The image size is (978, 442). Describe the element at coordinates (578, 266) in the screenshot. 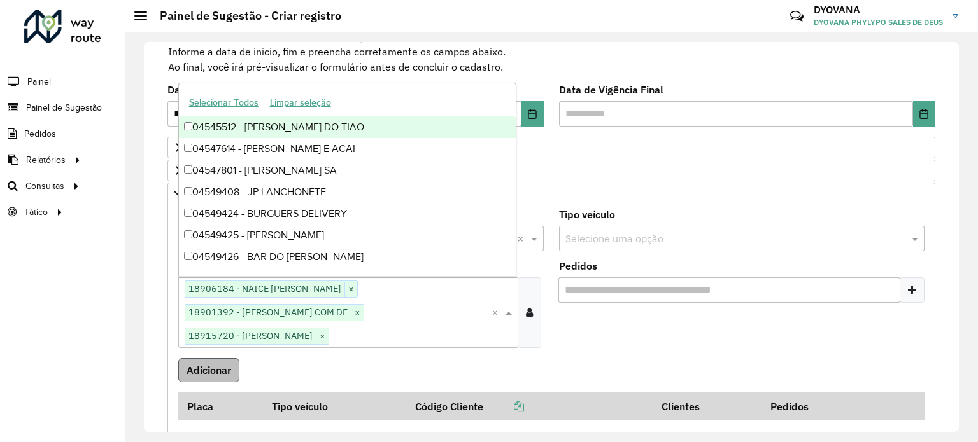

I see `label: Pedidos` at that location.